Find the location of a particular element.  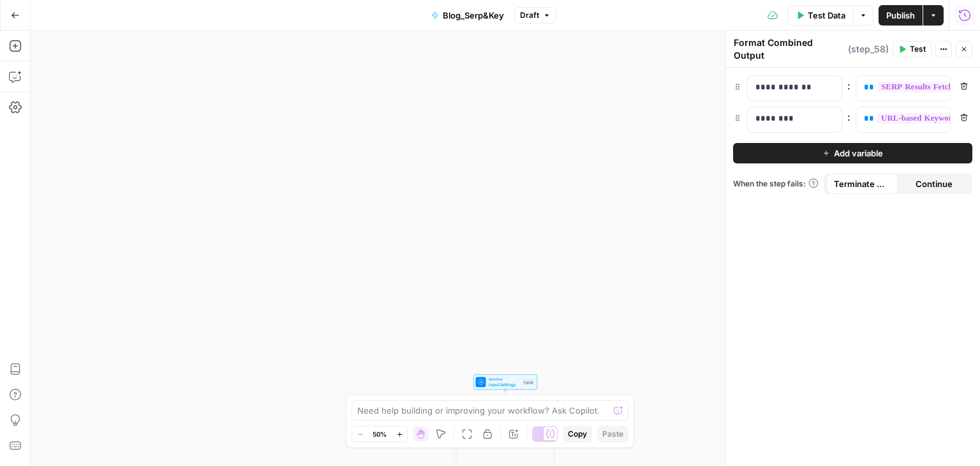

span: Test is located at coordinates (918, 49).